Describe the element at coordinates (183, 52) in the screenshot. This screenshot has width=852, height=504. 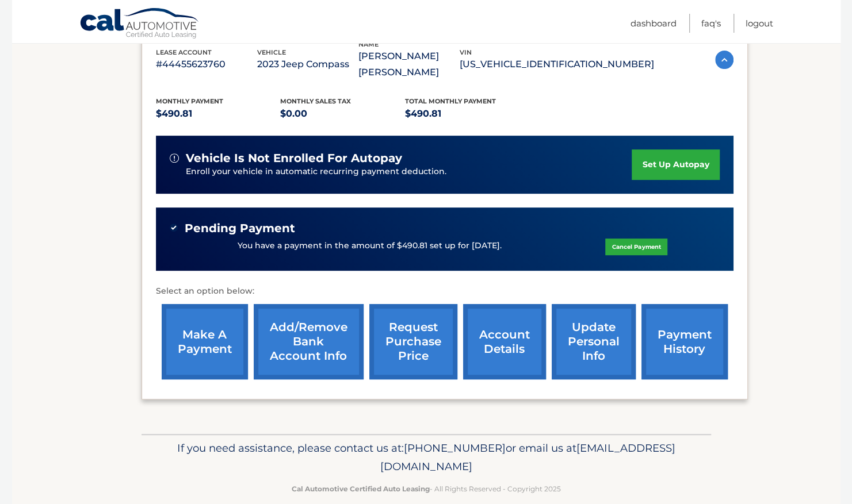
I see `span: lease account` at that location.